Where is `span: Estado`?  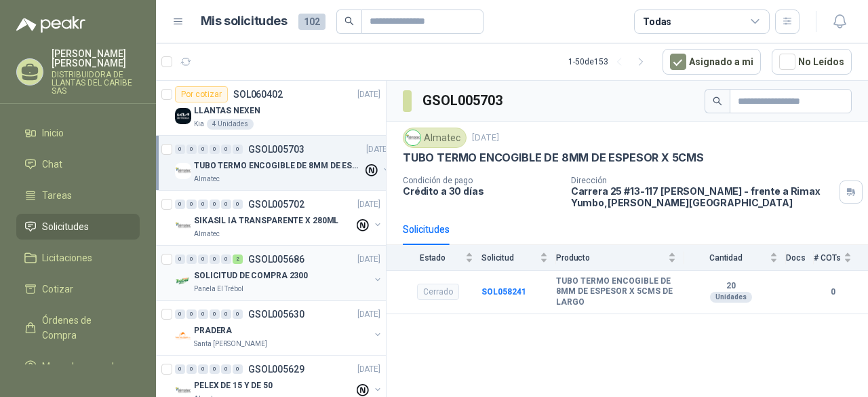
span: Estado is located at coordinates (432, 258).